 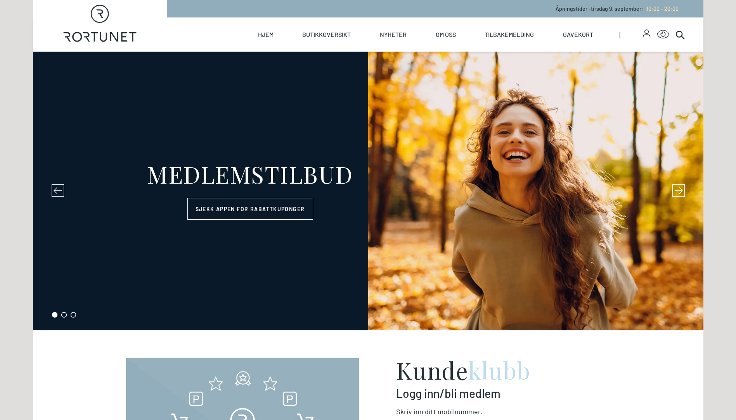 What do you see at coordinates (368, 191) in the screenshot?
I see `div: slide 1 of 3` at bounding box center [368, 191].